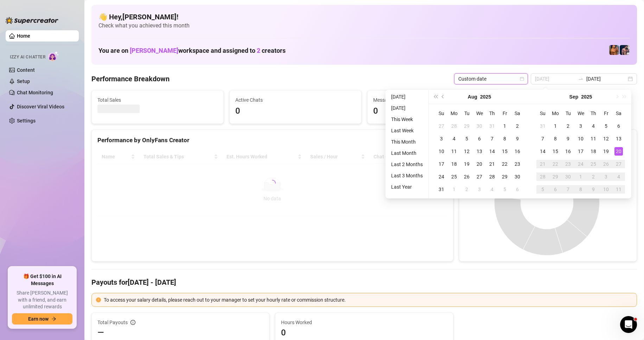 The height and width of the screenshot is (340, 644). I want to click on td: 2025-09-27, so click(619, 164).